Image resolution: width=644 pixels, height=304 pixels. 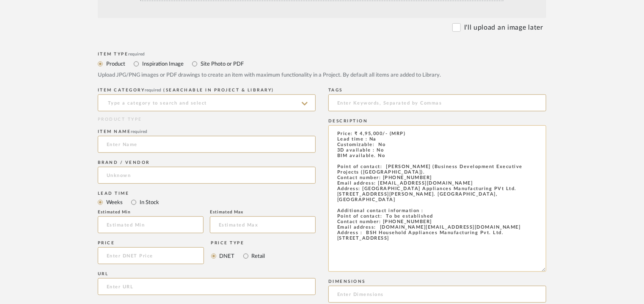 What do you see at coordinates (150, 255) in the screenshot?
I see `input: Enter DNET Price` at bounding box center [150, 255].